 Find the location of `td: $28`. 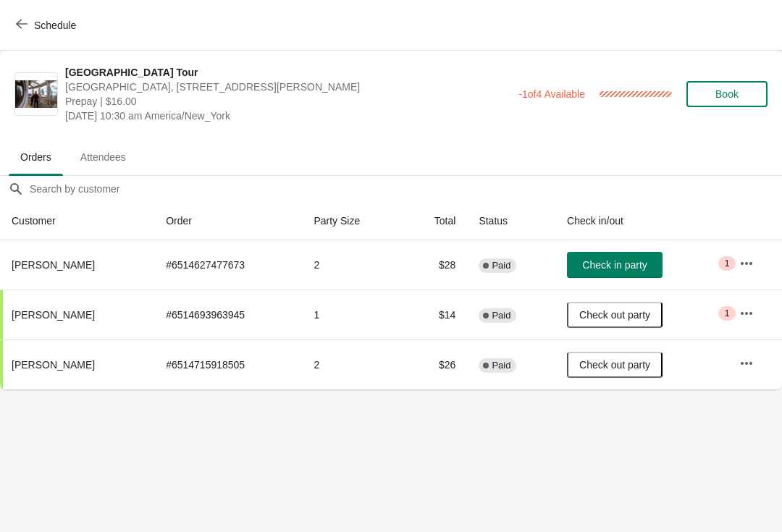

td: $28 is located at coordinates (434, 265).